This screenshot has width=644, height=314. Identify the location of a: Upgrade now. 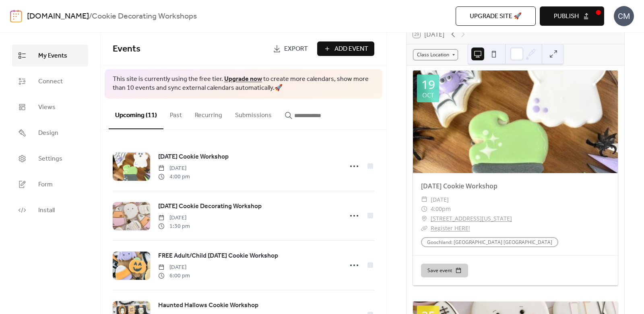
(243, 79).